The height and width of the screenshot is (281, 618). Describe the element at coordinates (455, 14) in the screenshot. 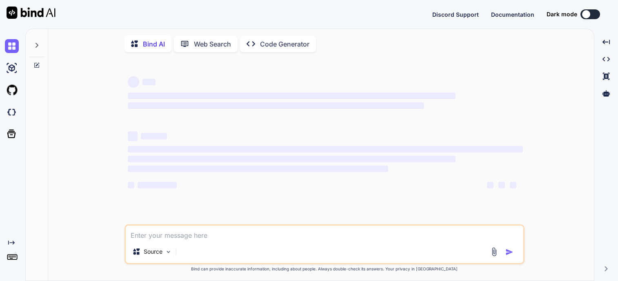

I see `span: Discord Support` at that location.